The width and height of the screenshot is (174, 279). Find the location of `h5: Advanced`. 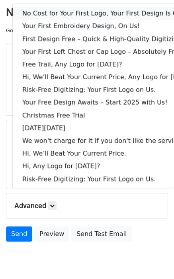

h5: Advanced is located at coordinates (87, 206).